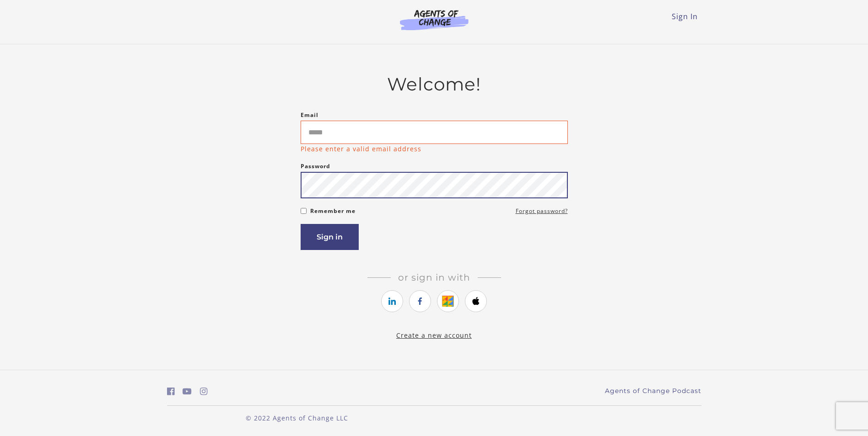  Describe the element at coordinates (297, 418) in the screenshot. I see `p: © 2022 Agents of Change LLC` at that location.